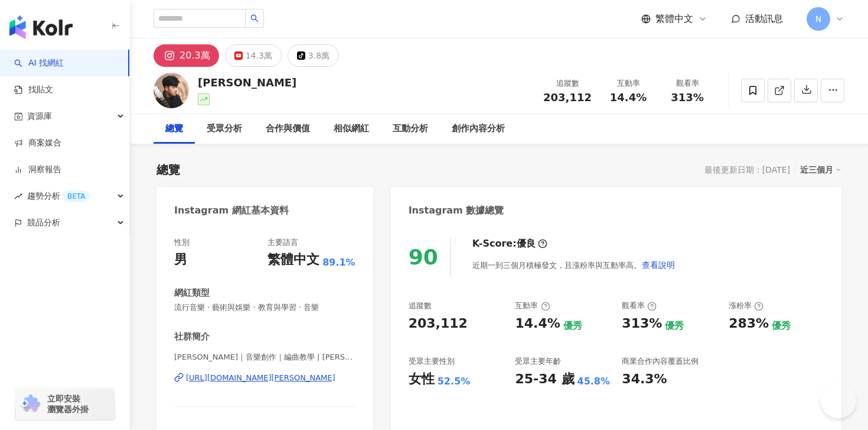  I want to click on span: search, so click(254, 18).